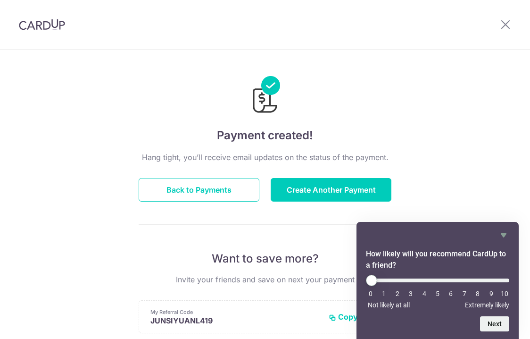 The height and width of the screenshot is (339, 530). I want to click on p: My Referral Code, so click(236, 312).